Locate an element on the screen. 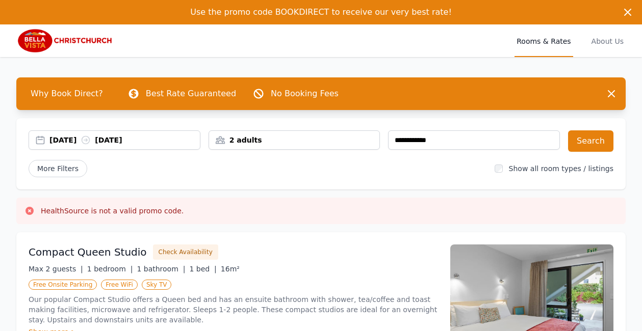 The image size is (642, 331). span: About Us is located at coordinates (607, 41).